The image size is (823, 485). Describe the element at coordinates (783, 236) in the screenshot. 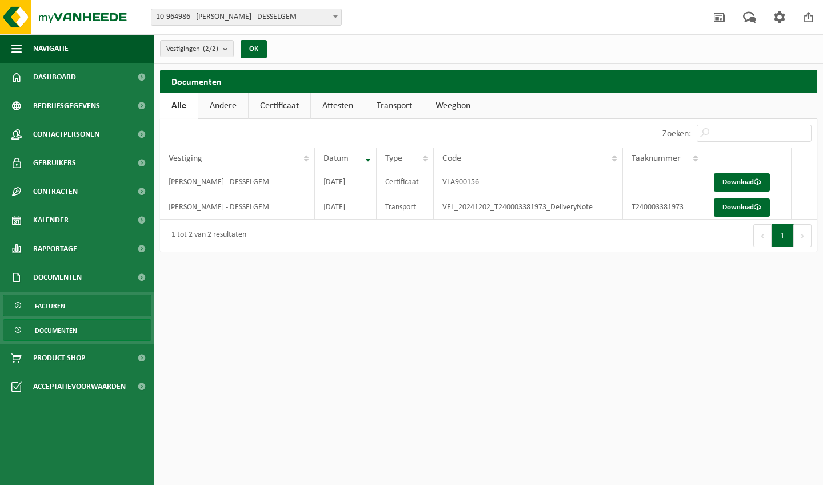

I see `button: 1` at that location.